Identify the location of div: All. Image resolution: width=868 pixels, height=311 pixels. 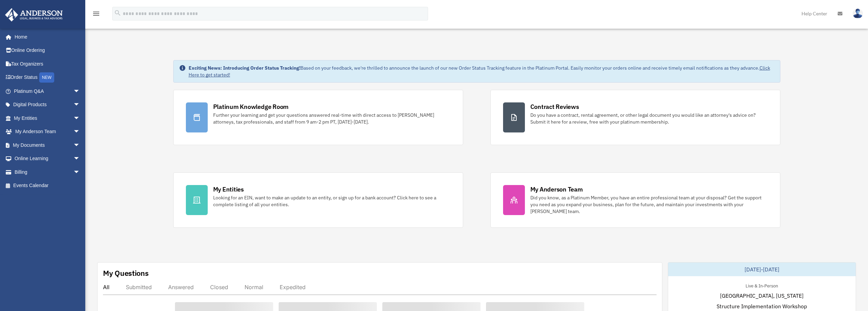
(106, 287).